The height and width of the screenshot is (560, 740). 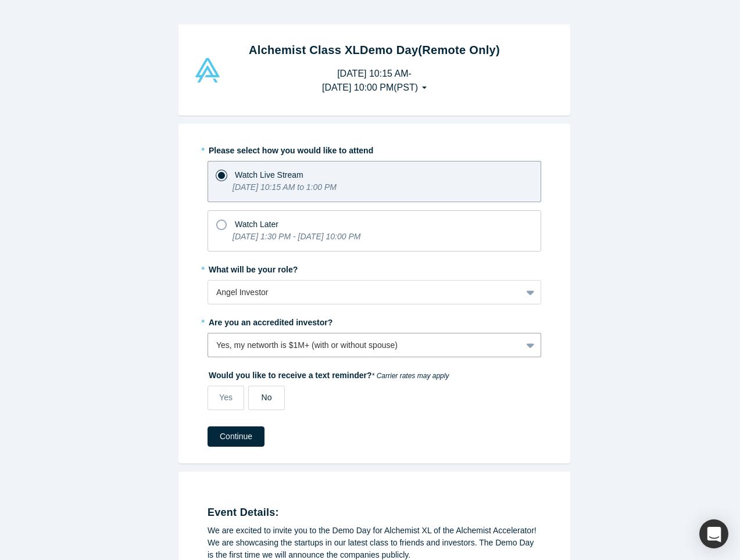 I want to click on img: Alchemist Vault Logo, so click(x=208, y=70).